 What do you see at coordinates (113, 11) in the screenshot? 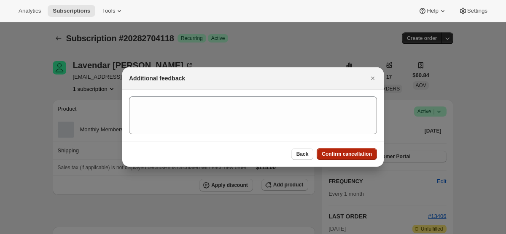
I see `button: Tools` at bounding box center [113, 11].